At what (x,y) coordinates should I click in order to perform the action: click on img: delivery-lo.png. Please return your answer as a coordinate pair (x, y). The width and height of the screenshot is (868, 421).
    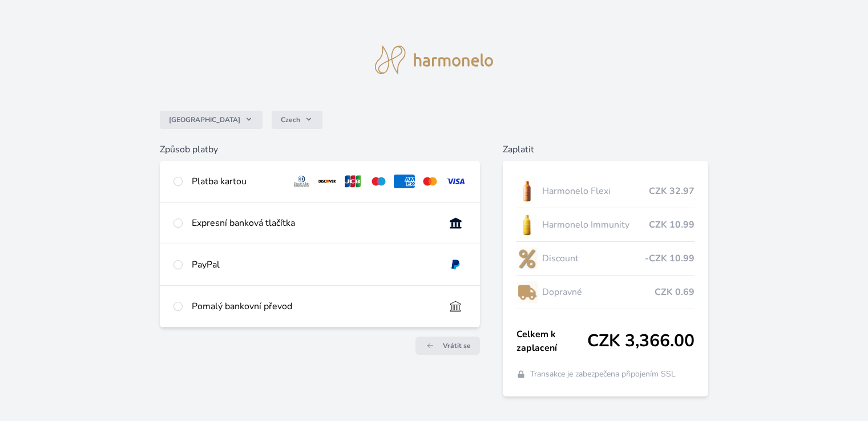
    Looking at the image, I should click on (527, 292).